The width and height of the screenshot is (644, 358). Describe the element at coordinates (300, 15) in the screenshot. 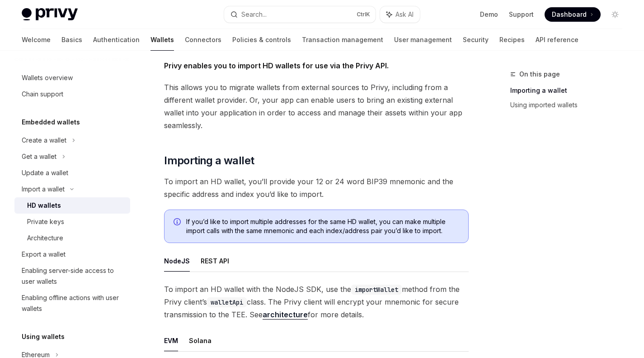

I see `button: Search...CtrlK` at that location.